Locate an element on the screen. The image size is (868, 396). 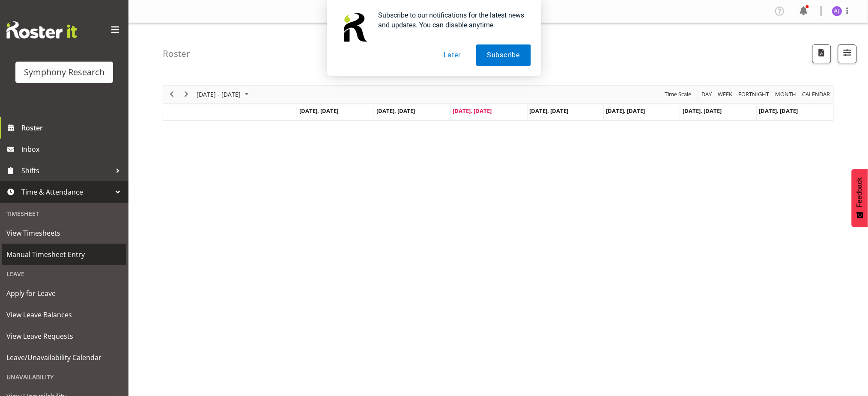
a: View Leave Balances is located at coordinates (64, 315).